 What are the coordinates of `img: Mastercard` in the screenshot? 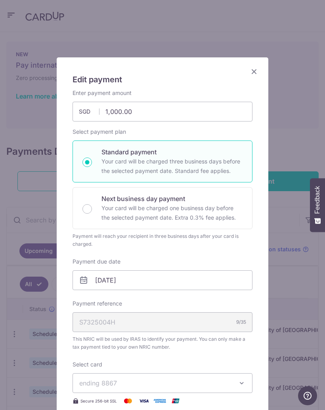 It's located at (128, 401).